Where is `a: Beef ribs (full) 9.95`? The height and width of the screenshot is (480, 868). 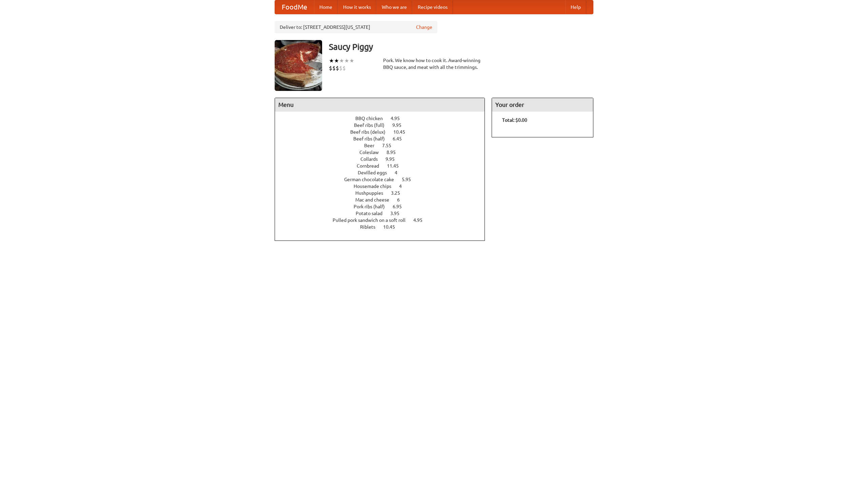
a: Beef ribs (full) 9.95 is located at coordinates (384, 125).